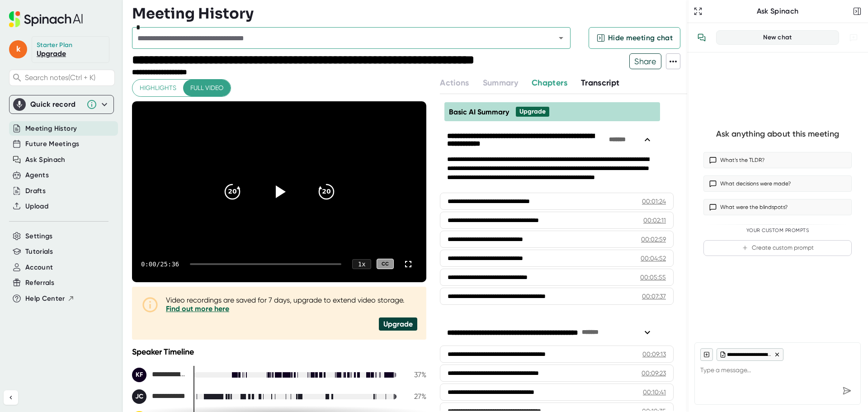 The image size is (868, 412). What do you see at coordinates (35, 191) in the screenshot?
I see `button: Drafts` at bounding box center [35, 191].